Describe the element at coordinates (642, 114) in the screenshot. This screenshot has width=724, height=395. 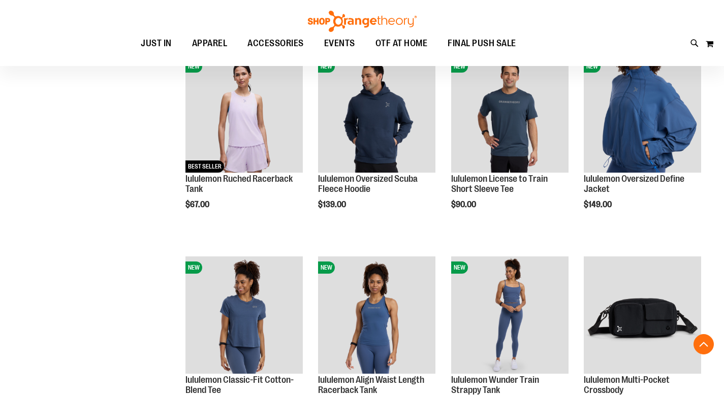
I see `img: lululemon Oversized Define Jacket` at that location.